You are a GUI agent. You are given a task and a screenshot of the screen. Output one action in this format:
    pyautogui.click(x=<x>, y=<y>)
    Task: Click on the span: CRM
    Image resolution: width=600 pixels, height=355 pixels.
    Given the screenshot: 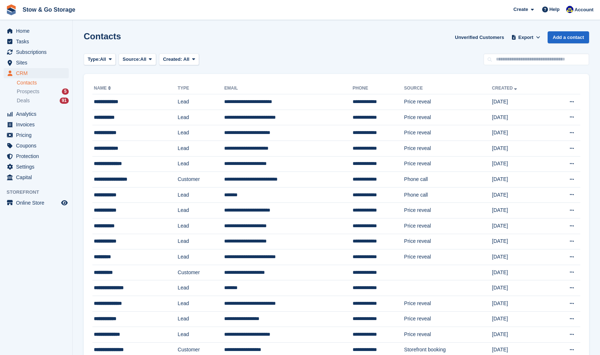 What is the action you would take?
    pyautogui.click(x=38, y=73)
    